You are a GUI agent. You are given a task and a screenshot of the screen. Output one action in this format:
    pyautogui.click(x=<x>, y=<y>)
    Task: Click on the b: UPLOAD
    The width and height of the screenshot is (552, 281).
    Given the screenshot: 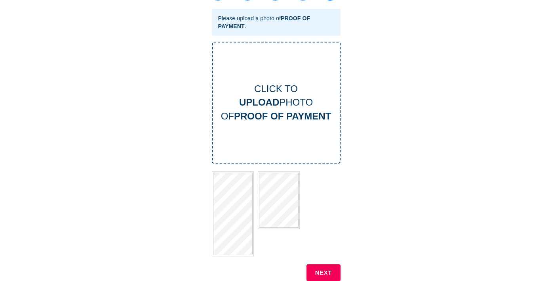 What is the action you would take?
    pyautogui.click(x=259, y=102)
    